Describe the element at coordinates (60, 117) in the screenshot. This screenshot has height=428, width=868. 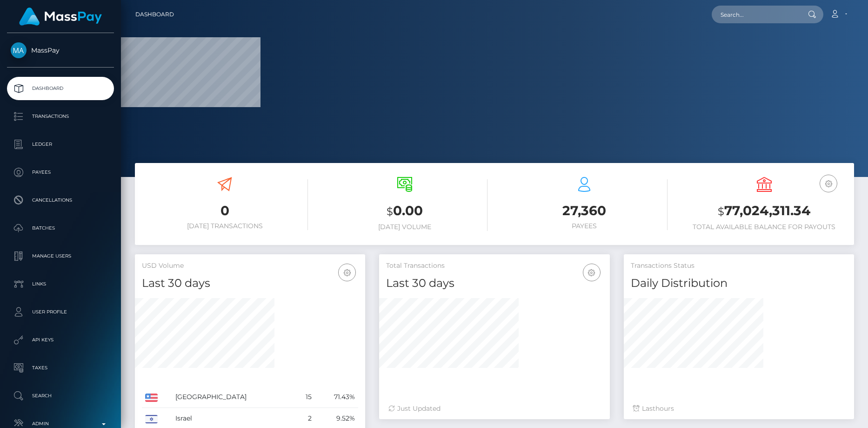
I see `p: Transactions` at that location.